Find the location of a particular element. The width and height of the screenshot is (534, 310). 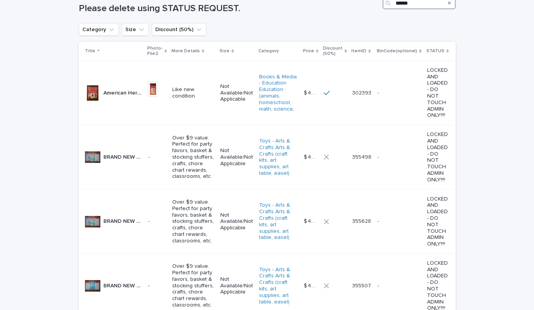

p: Category is located at coordinates (268, 51).